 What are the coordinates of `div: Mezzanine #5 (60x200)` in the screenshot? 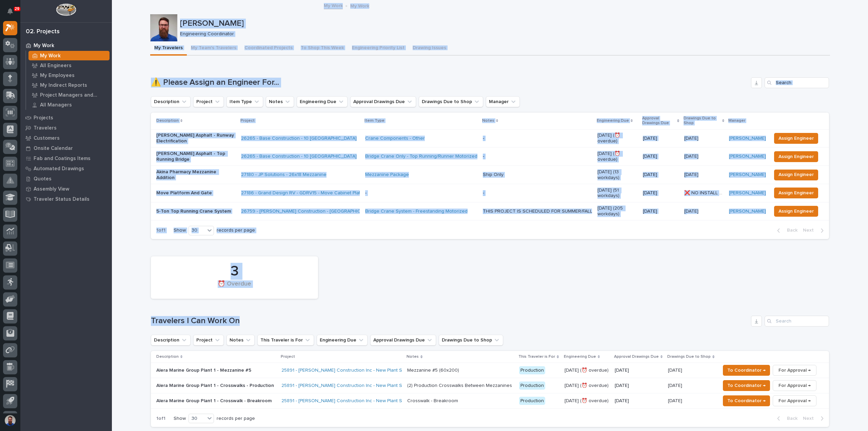 It's located at (433, 370).